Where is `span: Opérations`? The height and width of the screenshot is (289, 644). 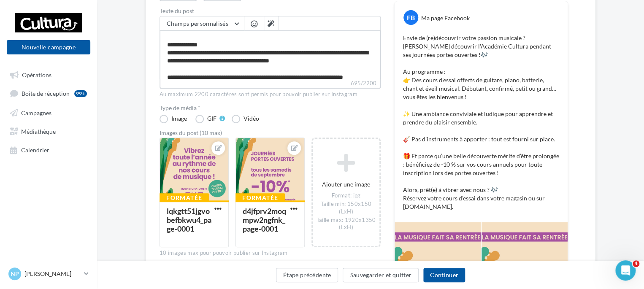
span: Opérations is located at coordinates (37, 74).